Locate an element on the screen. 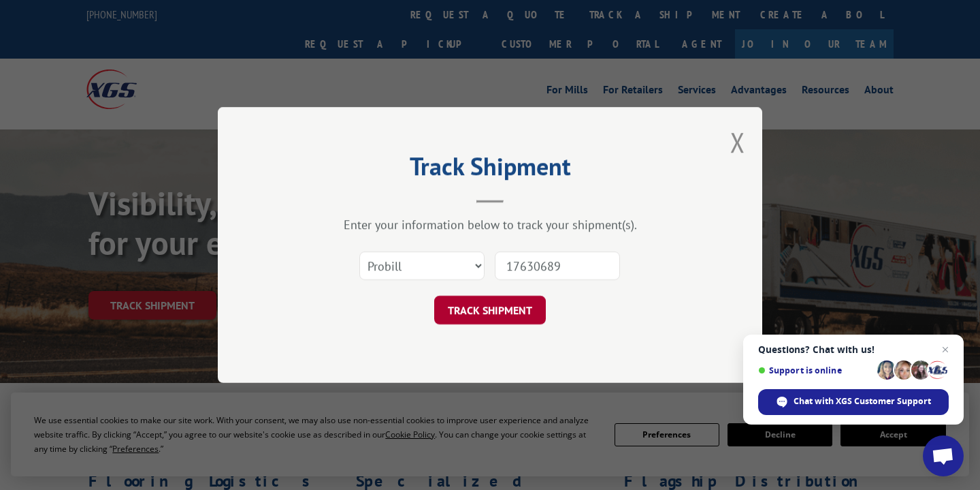 The height and width of the screenshot is (490, 980). span: Questions? Chat with us! is located at coordinates (853, 349).